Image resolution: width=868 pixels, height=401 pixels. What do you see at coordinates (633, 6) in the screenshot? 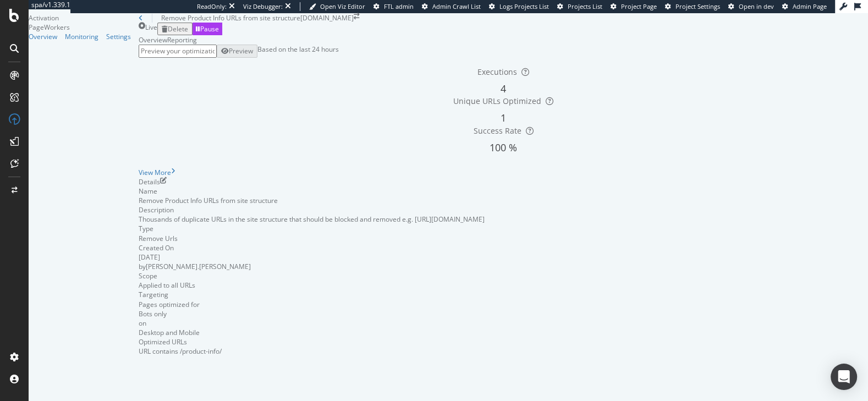
I see `a: Project Page` at bounding box center [633, 6].